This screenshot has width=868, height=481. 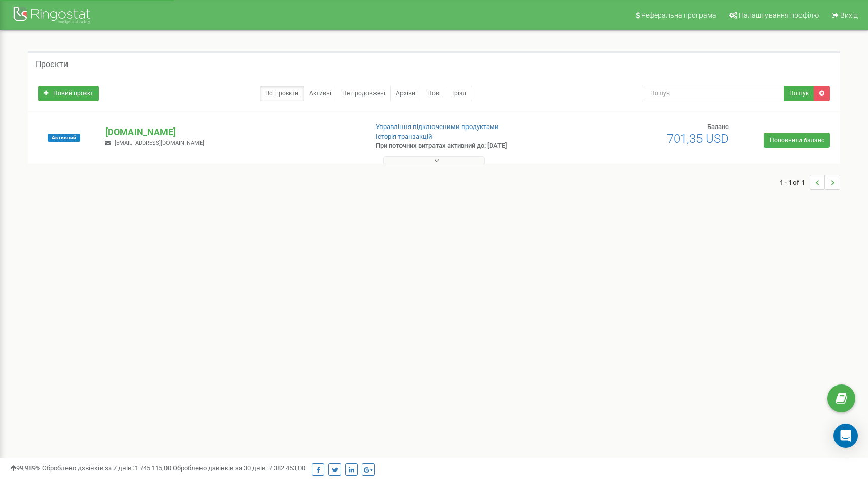 What do you see at coordinates (459, 94) in the screenshot?
I see `a: Тріал` at bounding box center [459, 94].